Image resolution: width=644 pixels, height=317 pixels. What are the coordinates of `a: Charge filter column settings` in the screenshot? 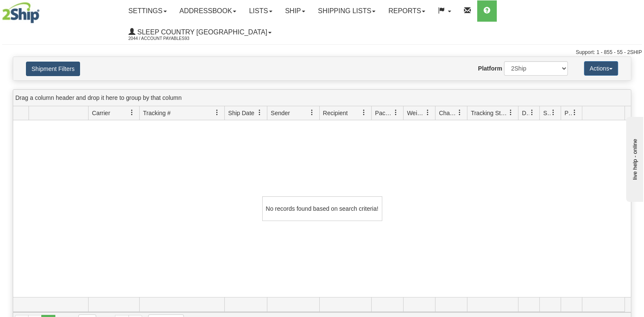 It's located at (460, 113).